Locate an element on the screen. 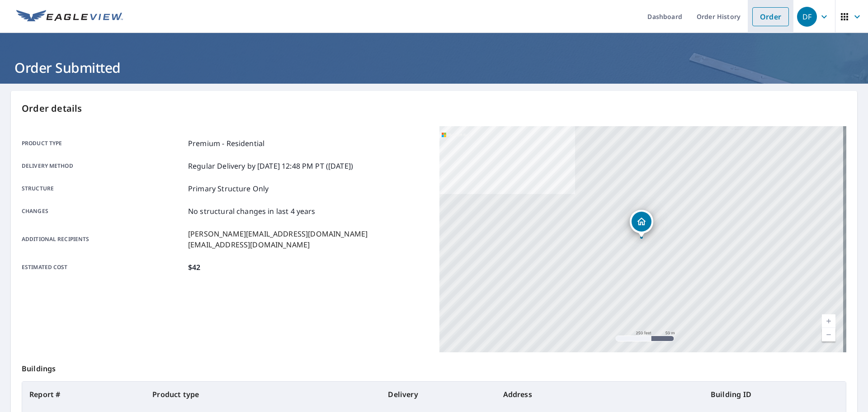  a: Order is located at coordinates (770, 17).